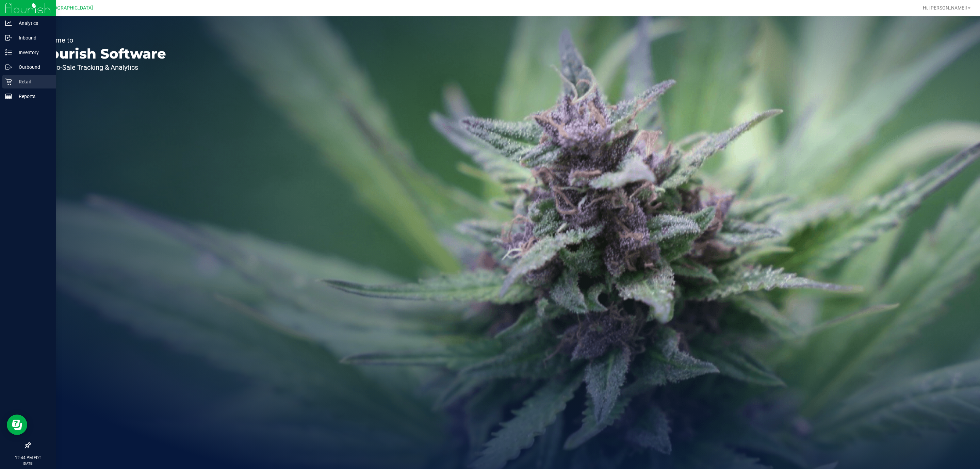  What do you see at coordinates (32, 52) in the screenshot?
I see `p: Inventory` at bounding box center [32, 52].